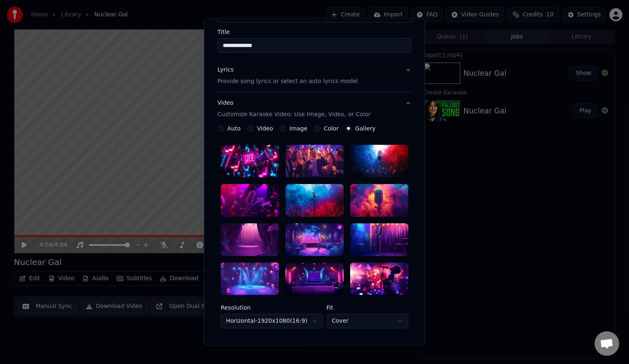 This screenshot has height=364, width=629. I want to click on label: Fit, so click(367, 308).